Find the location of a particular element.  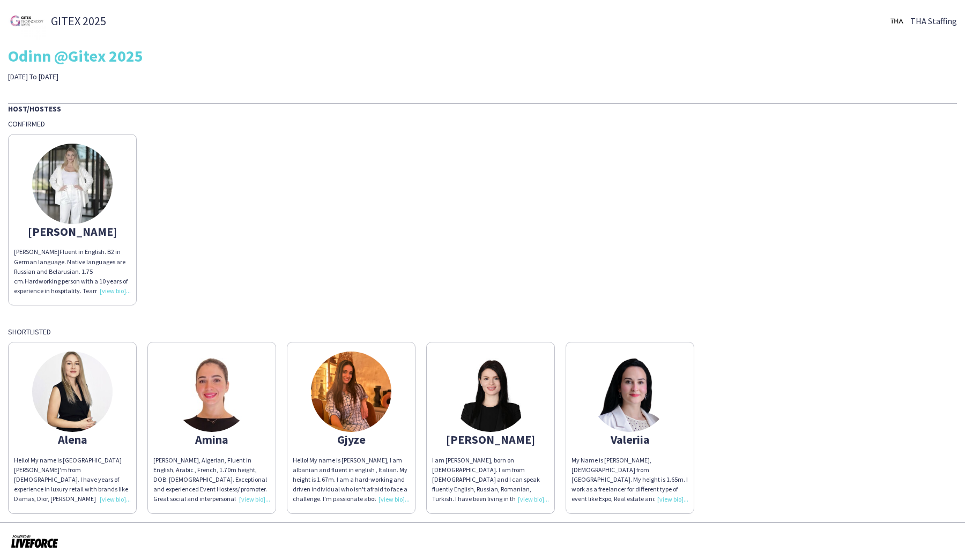

div: Confirmed is located at coordinates (483, 124).